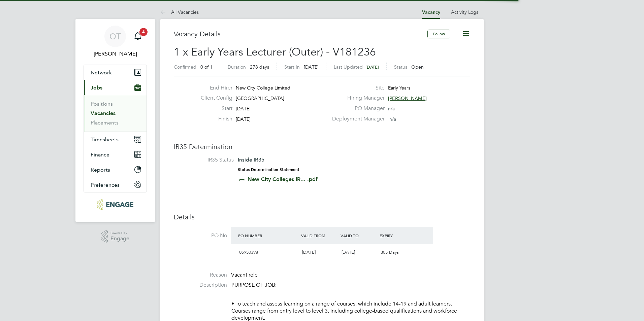 The height and width of the screenshot is (321, 644). What do you see at coordinates (101, 72) in the screenshot?
I see `span: Network` at bounding box center [101, 72].